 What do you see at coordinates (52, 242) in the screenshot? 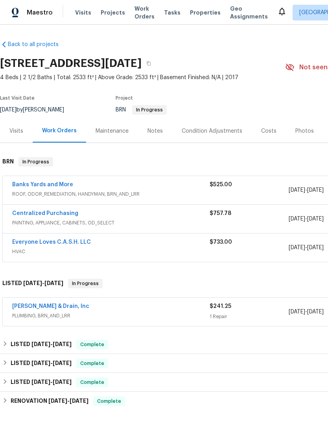
I see `a: Everyone Loves C.A.S.H. LLC` at bounding box center [52, 242].